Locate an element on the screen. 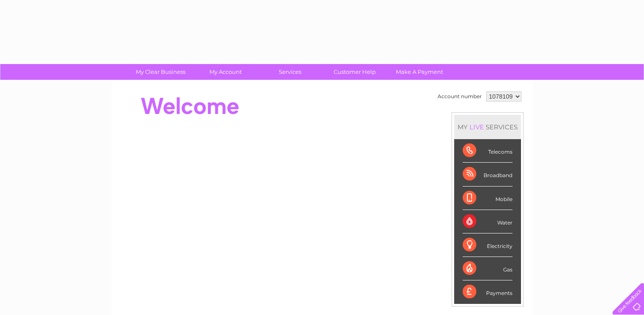  div: Telecoms is located at coordinates (488, 151).